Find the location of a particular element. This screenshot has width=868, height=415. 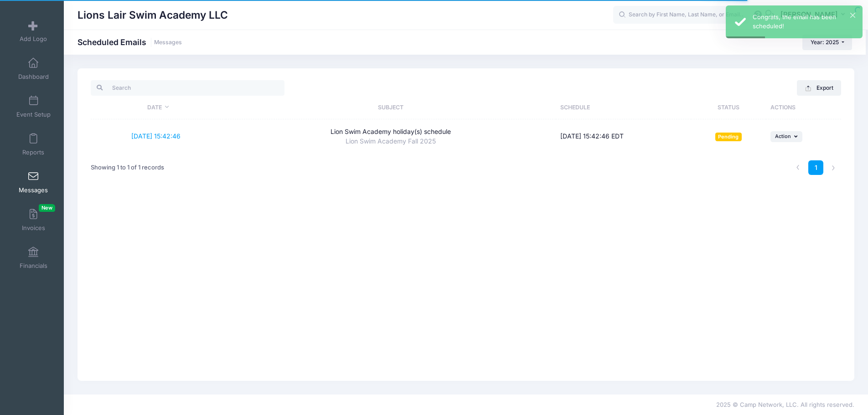

button: Year: 2025 is located at coordinates (827, 42).